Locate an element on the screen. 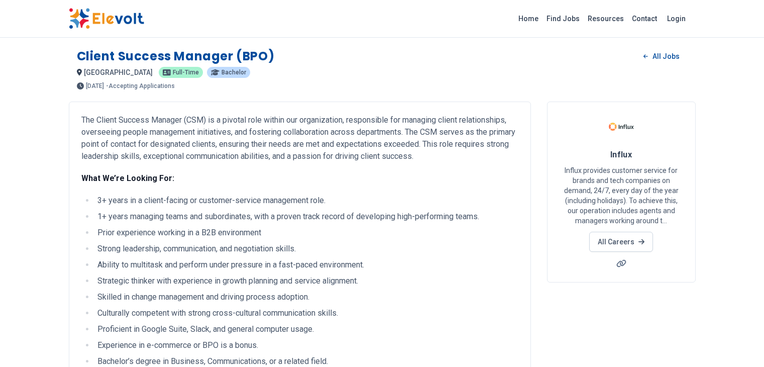 The width and height of the screenshot is (764, 367). span: Bachelor is located at coordinates (234, 72).